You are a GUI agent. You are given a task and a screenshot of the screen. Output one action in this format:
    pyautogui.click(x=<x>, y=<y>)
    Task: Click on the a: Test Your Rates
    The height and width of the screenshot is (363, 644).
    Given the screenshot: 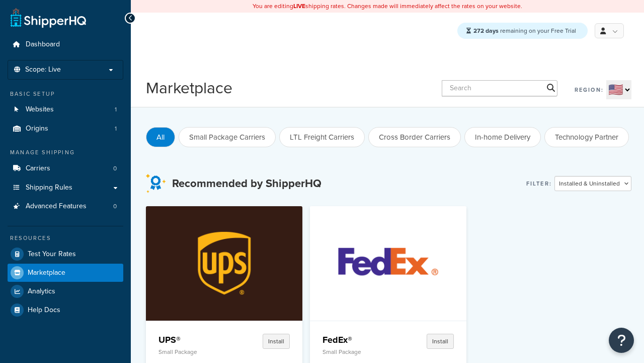 What is the action you would take?
    pyautogui.click(x=65, y=254)
    